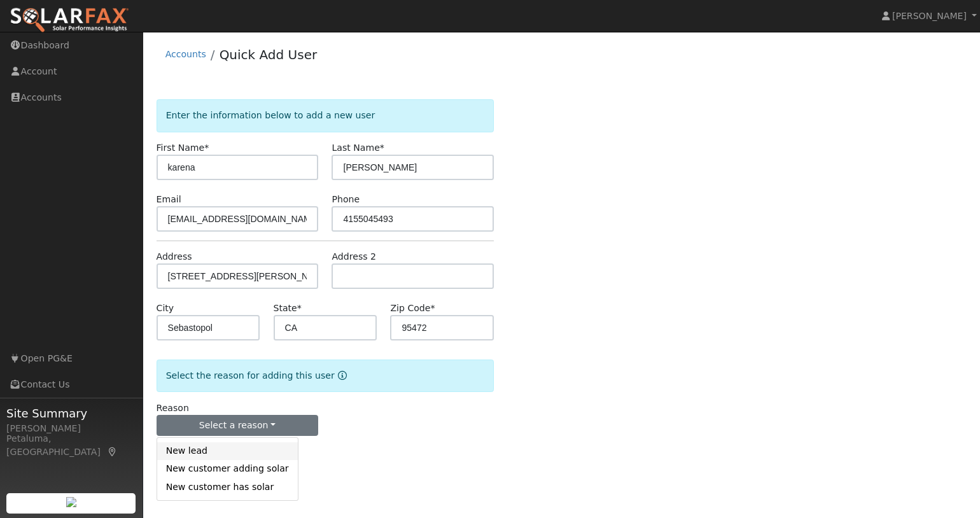 This screenshot has width=980, height=518. I want to click on a: Quick Add User, so click(268, 55).